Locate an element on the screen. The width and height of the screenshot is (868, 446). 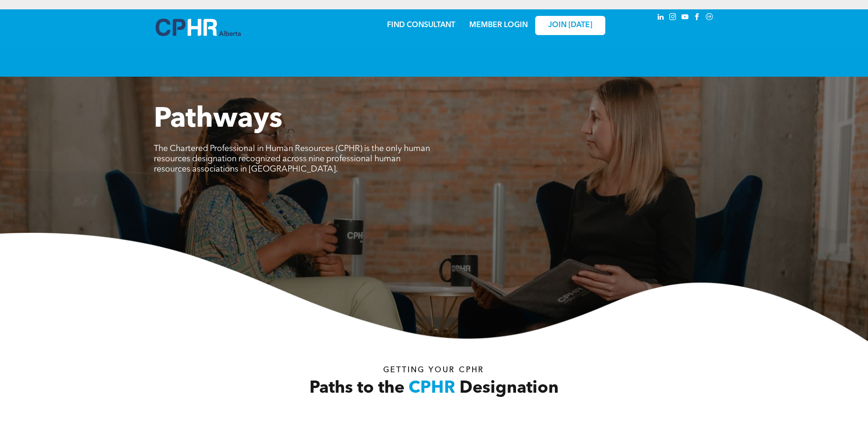
span: CPHR is located at coordinates (432, 388).